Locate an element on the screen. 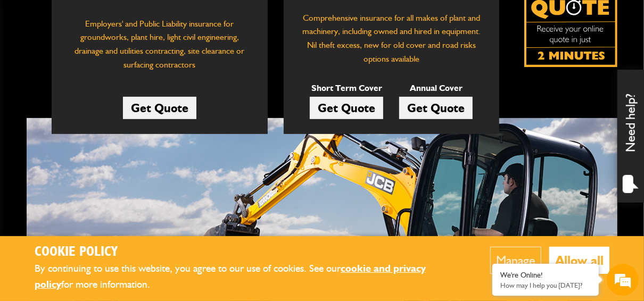 This screenshot has width=644, height=301. p: Comprehensive insurance for all makes of plant and machinery, including owned and hired in equipm... is located at coordinates (391, 39).